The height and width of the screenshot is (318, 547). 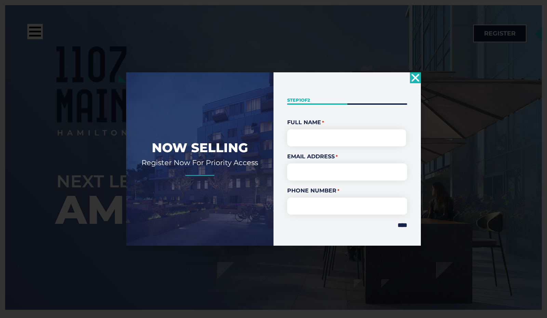 What do you see at coordinates (347, 191) in the screenshot?
I see `label: Phone Number` at bounding box center [347, 191].